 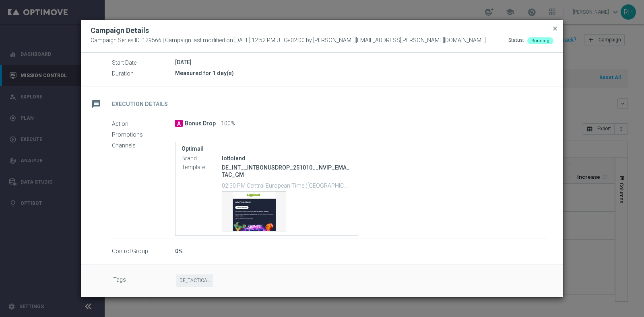 What do you see at coordinates (143, 63) in the screenshot?
I see `label: Start Date` at bounding box center [143, 63].